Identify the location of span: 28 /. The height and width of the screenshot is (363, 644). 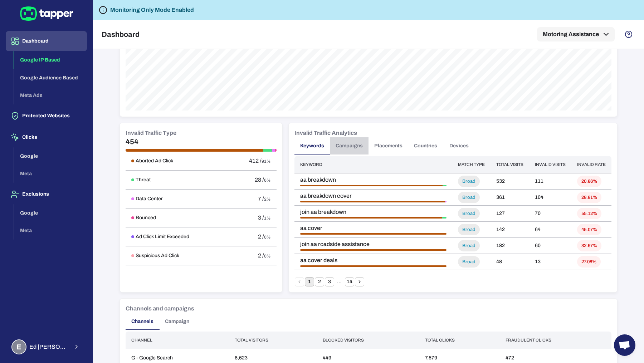
(260, 180).